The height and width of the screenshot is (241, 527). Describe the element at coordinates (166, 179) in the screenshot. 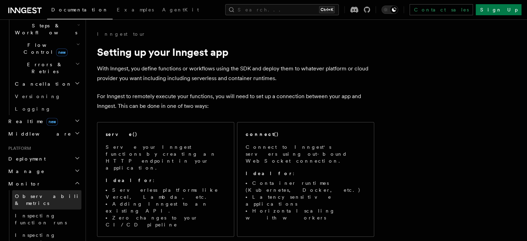

I see `a: serve()Serve your Inngest functions by creating an HTTP endpoint in your application.Ideal for:Se...` at that location.